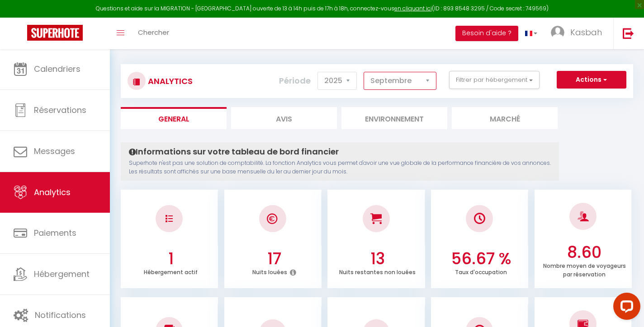 This screenshot has width=644, height=327. I want to click on button: Actions, so click(592, 80).